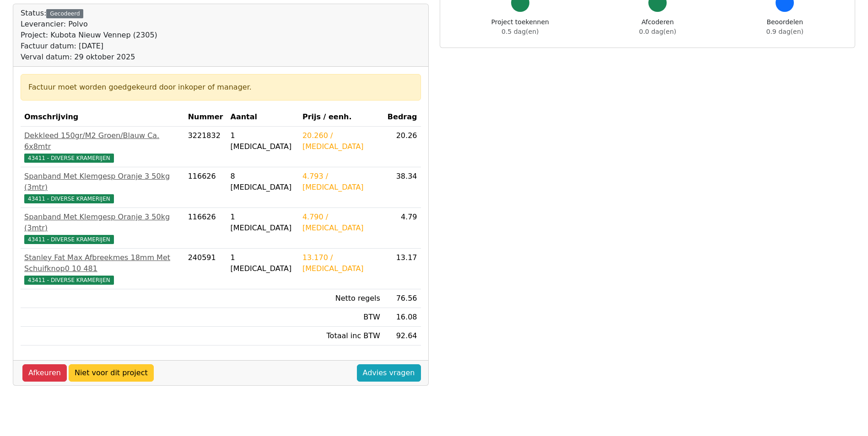 Image resolution: width=868 pixels, height=436 pixels. Describe the element at coordinates (102, 117) in the screenshot. I see `th: Omschrijving` at that location.